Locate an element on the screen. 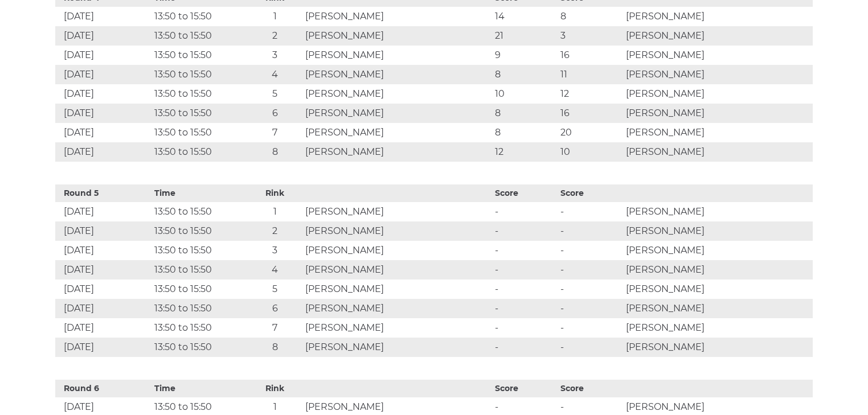 The image size is (868, 415). td: 21 is located at coordinates (525, 36).